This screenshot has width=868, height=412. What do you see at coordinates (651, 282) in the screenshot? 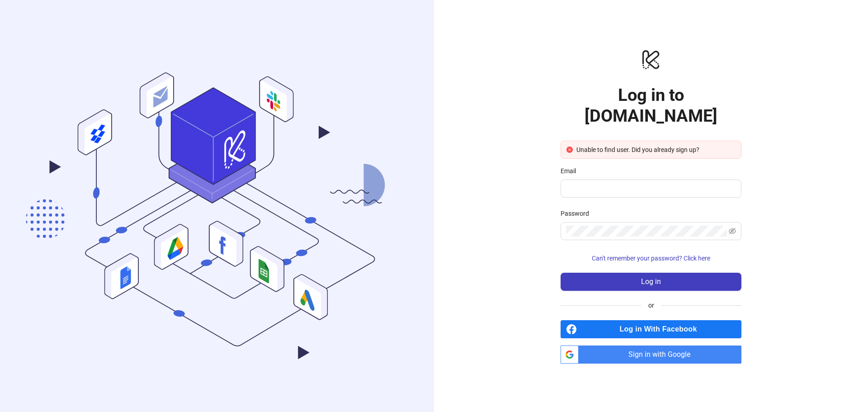
I see `button: Log in` at bounding box center [651, 282].